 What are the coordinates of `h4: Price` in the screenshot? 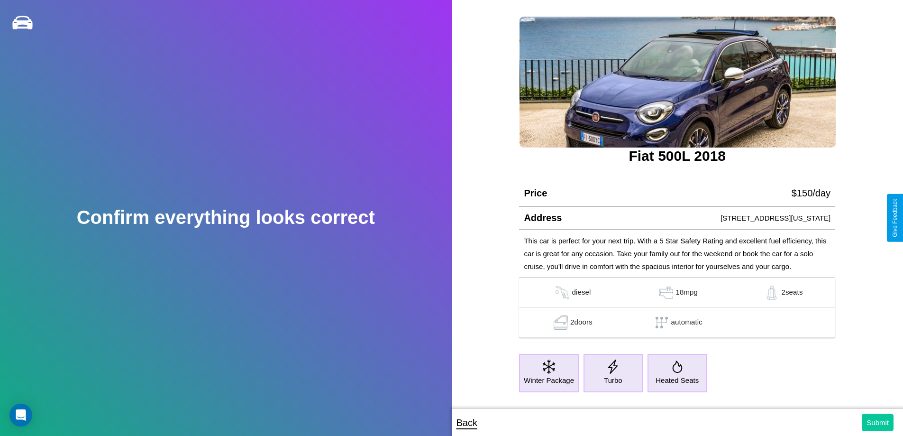 It's located at (535, 193).